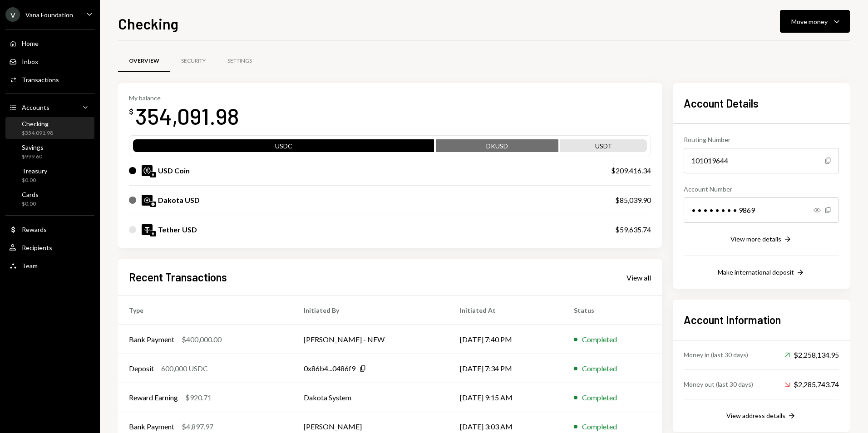  I want to click on div: Overview, so click(144, 61).